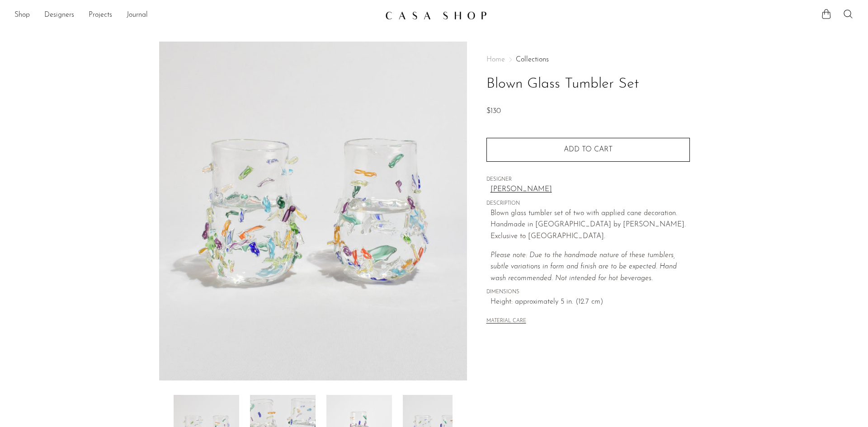 This screenshot has width=868, height=427. What do you see at coordinates (100, 16) in the screenshot?
I see `a: Projects` at bounding box center [100, 16].